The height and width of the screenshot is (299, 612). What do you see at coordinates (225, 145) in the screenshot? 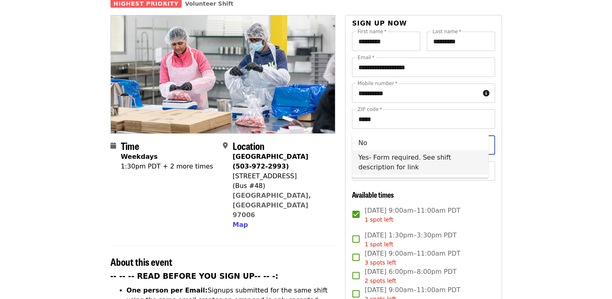
I see `i: map-marker-alt icon` at bounding box center [225, 145].